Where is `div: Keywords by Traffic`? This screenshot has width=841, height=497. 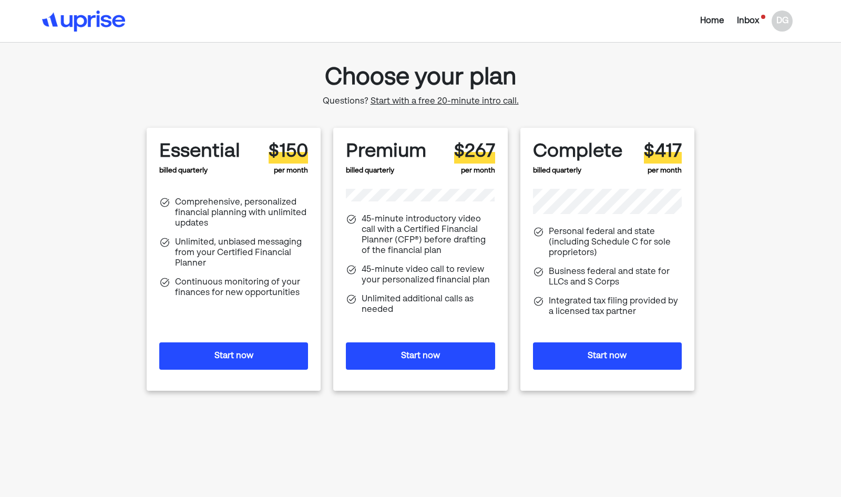 div: Keywords by Traffic is located at coordinates (147, 65).